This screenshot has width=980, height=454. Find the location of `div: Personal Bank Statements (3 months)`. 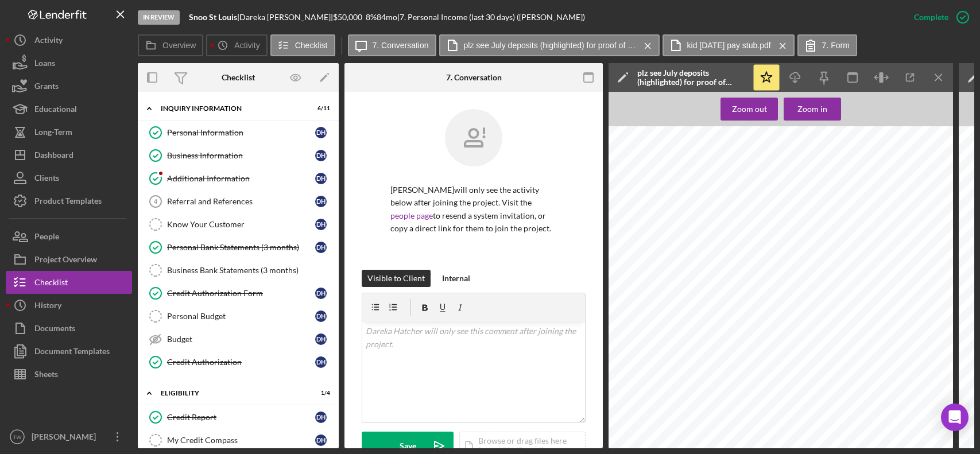

div: Personal Bank Statements (3 months) is located at coordinates (241, 247).